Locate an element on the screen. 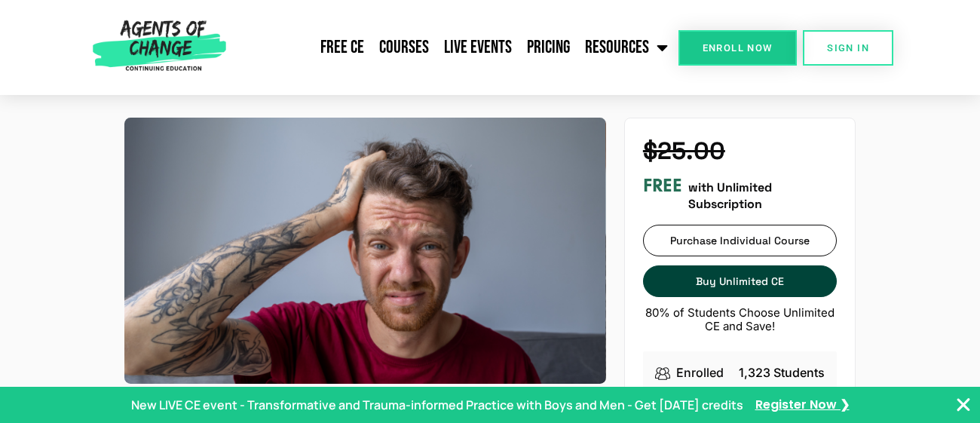 The width and height of the screenshot is (980, 423). span: Buy Unlimited CE is located at coordinates (739, 281).